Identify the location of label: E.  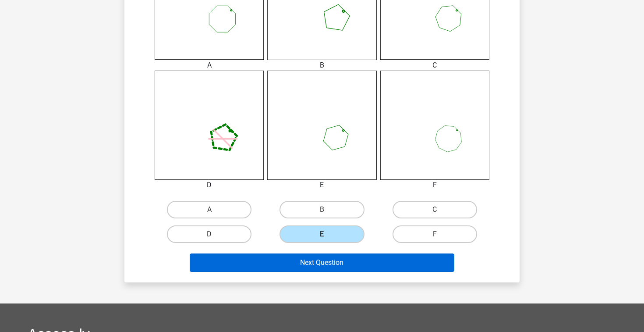
(322, 234).